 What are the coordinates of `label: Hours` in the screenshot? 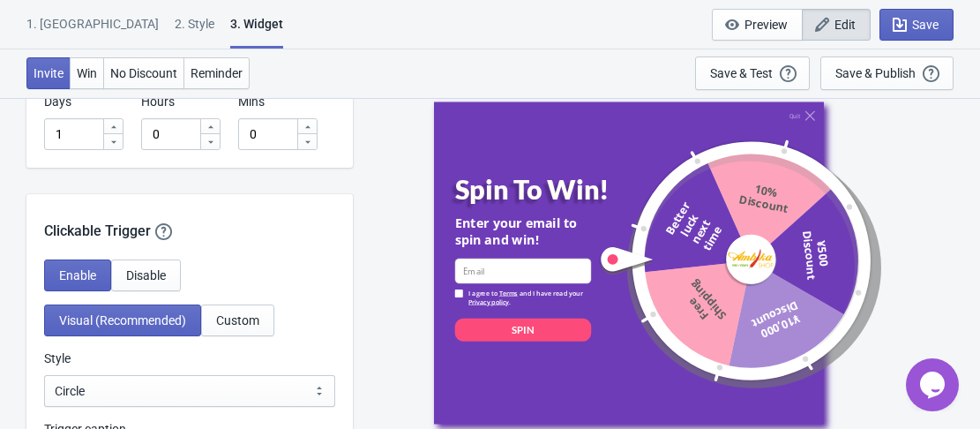 It's located at (158, 101).